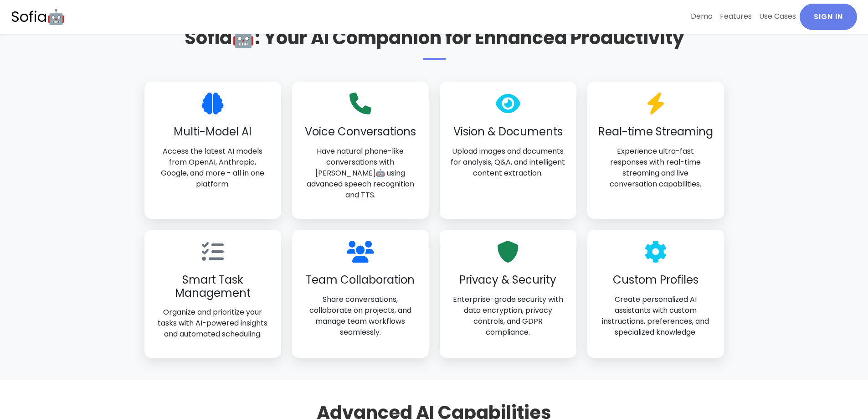 The height and width of the screenshot is (419, 868). What do you see at coordinates (701, 17) in the screenshot?
I see `a: Demo` at bounding box center [701, 17].